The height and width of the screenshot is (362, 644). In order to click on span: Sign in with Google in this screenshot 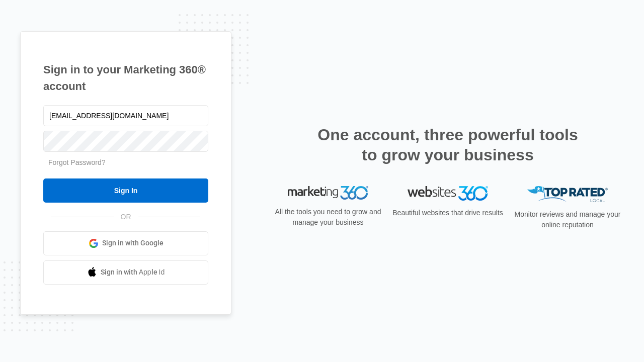, I will do `click(133, 243)`.